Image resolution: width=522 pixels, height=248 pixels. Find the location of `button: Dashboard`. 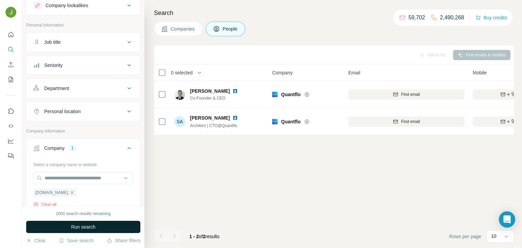

button: Dashboard is located at coordinates (11, 141).